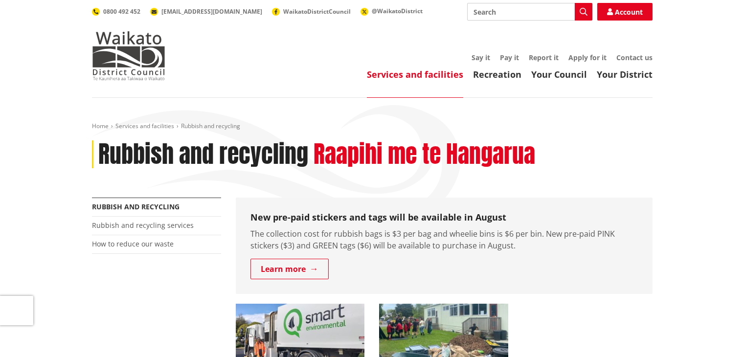 This screenshot has height=357, width=744. Describe the element at coordinates (391, 11) in the screenshot. I see `a: @WaikatoDistrict` at that location.